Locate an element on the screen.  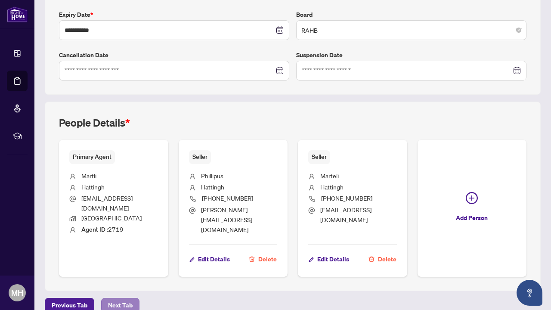
label: Cancellation Date is located at coordinates (174, 55).